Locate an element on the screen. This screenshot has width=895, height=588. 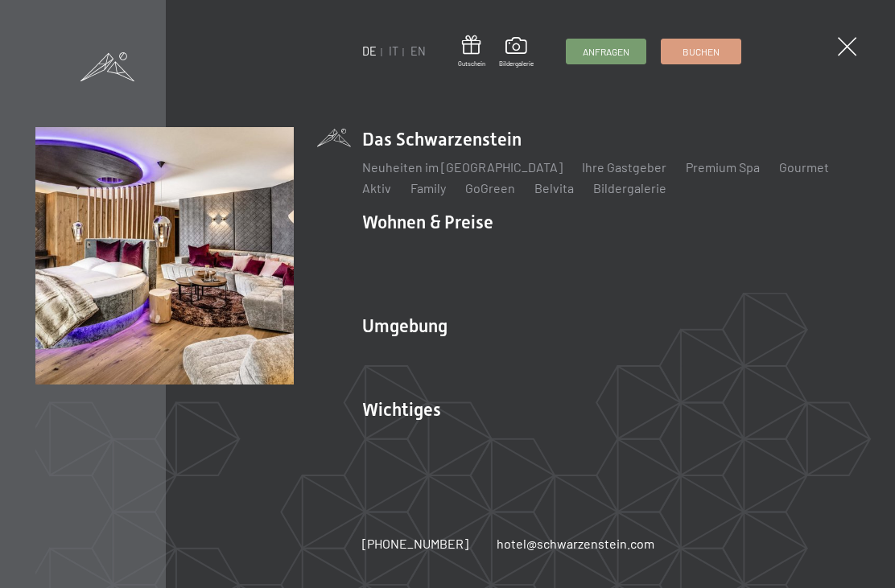
span: Anfragen is located at coordinates (606, 52).